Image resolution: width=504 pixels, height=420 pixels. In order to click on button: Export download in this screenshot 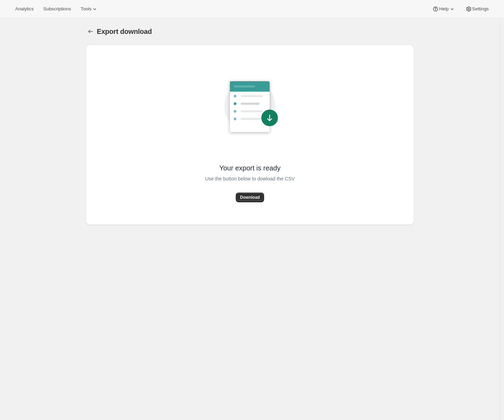, I will do `click(90, 31)`.